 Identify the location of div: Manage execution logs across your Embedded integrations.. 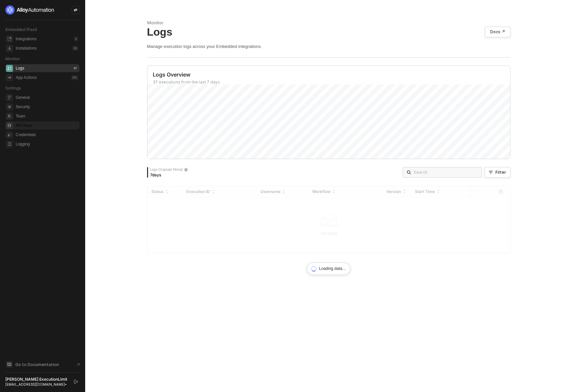
(329, 46).